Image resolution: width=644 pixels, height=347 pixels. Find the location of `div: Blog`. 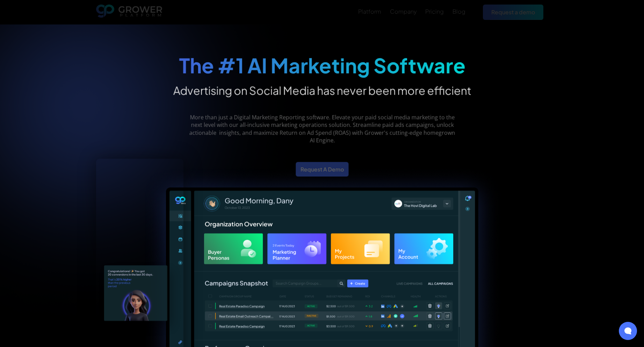

div: Blog is located at coordinates (458, 11).